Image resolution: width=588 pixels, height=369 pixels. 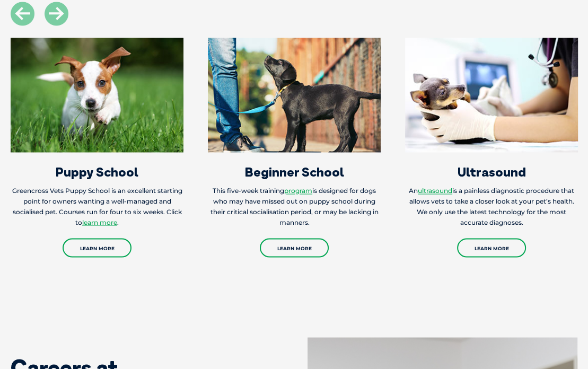 I want to click on h3: Beginner School, so click(x=294, y=172).